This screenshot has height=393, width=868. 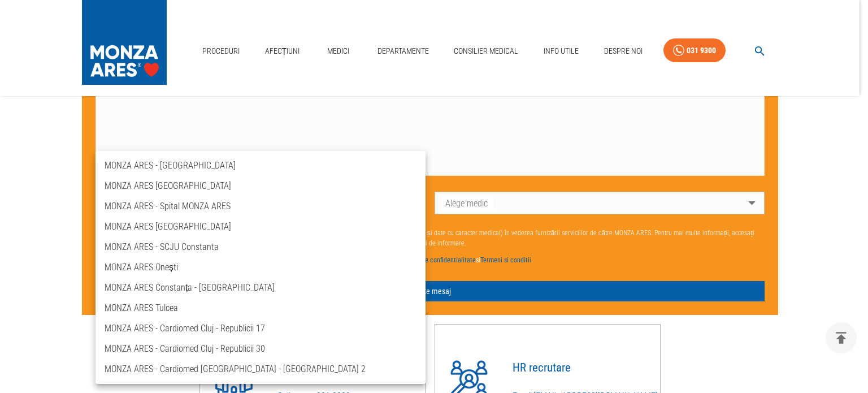 What do you see at coordinates (283, 51) in the screenshot?
I see `a: Afecțiuni` at bounding box center [283, 51].